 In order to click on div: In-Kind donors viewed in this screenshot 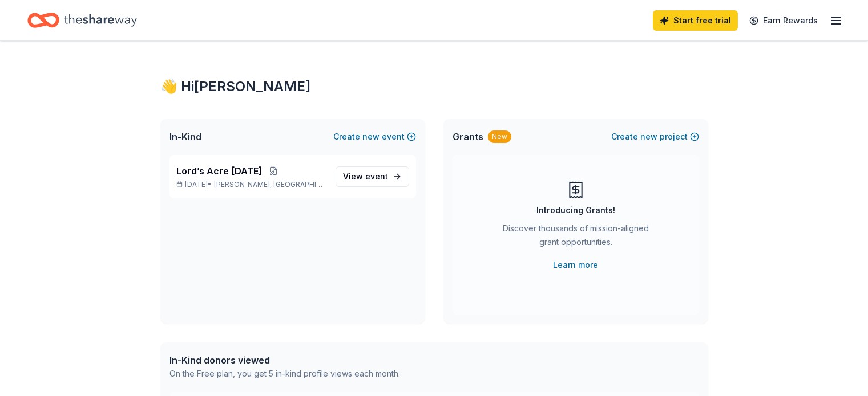, I will do `click(284, 360)`.